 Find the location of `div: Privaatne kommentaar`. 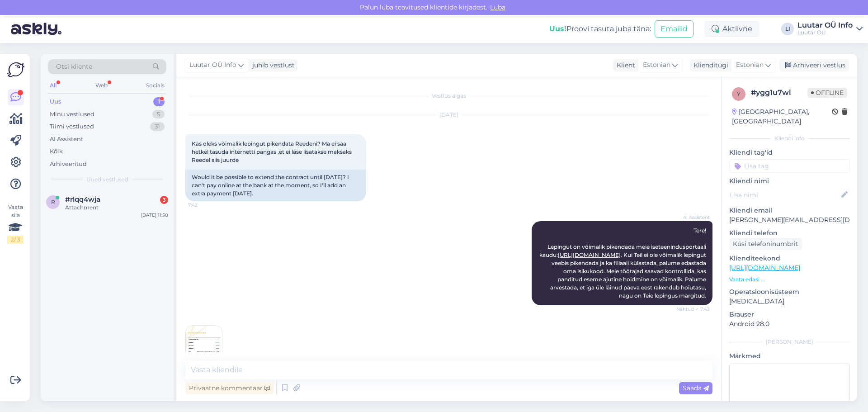

div: Privaatne kommentaar is located at coordinates (229, 388).